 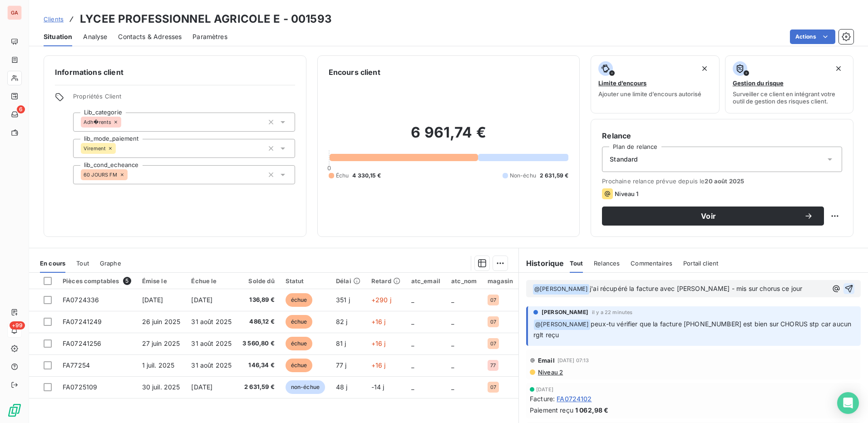 What do you see at coordinates (82, 343) in the screenshot?
I see `span: FA07241256` at bounding box center [82, 343].